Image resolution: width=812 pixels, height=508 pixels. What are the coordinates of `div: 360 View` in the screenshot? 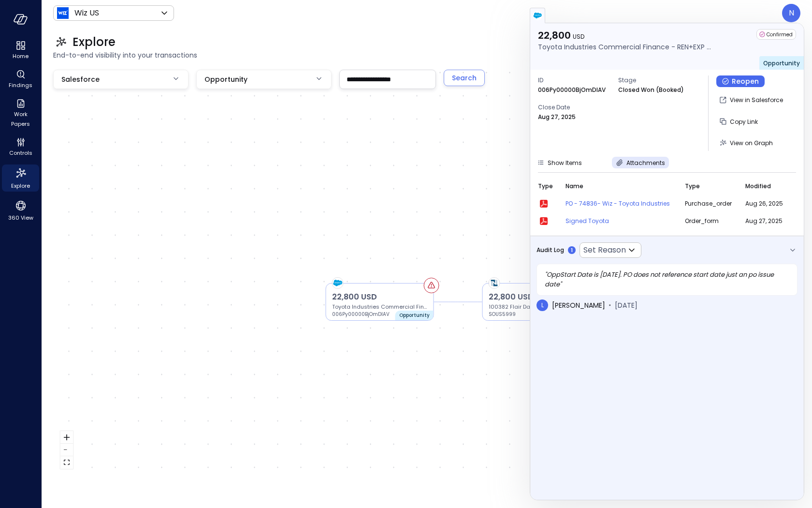 It's located at (20, 210).